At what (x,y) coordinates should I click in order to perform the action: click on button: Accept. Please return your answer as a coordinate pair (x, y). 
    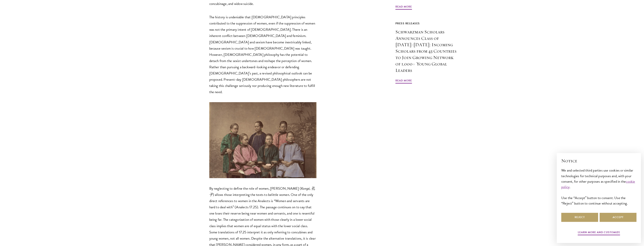
    Looking at the image, I should click on (618, 217).